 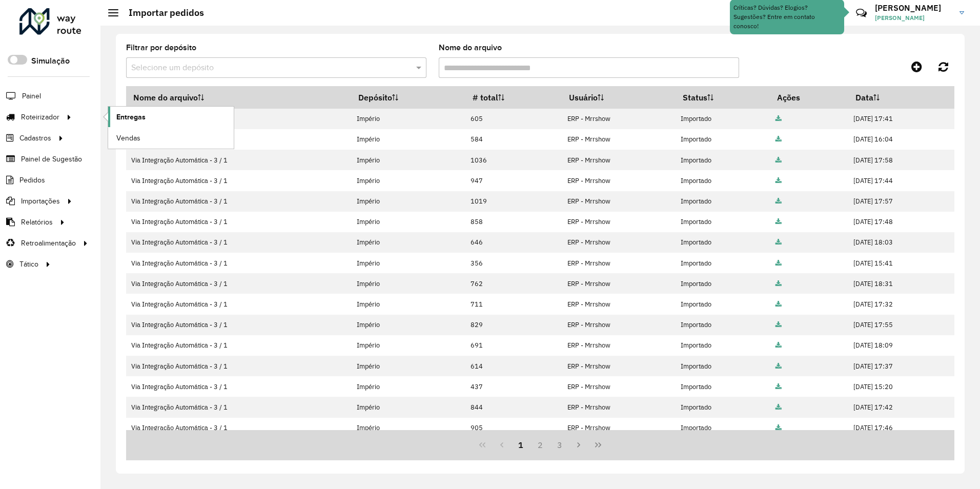 I want to click on button: Last Page, so click(x=598, y=445).